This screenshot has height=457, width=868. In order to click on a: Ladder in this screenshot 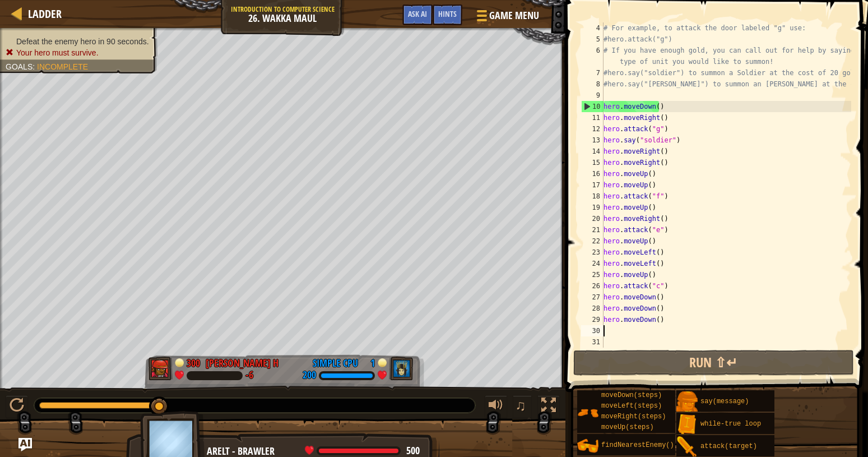, I will do `click(42, 13)`.